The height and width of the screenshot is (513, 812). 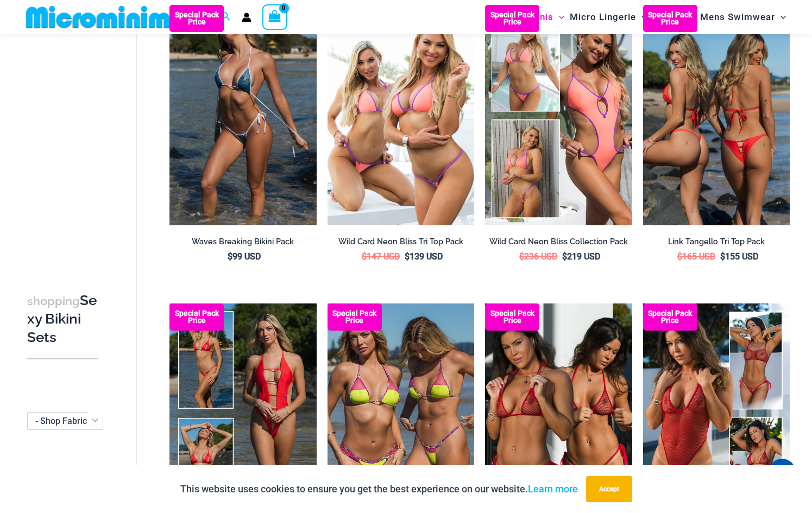 What do you see at coordinates (243, 115) in the screenshot?
I see `a: Waves Breaking Ocean 312 Top 456 Bottom 08 Waves Breaking Ocean 312 Top 456 Bottom 04Waves Breaki...` at bounding box center [243, 115].